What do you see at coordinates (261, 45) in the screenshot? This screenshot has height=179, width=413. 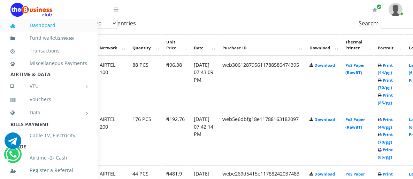 I see `th: Purchase ID: activate to sort column ascending` at bounding box center [261, 45].